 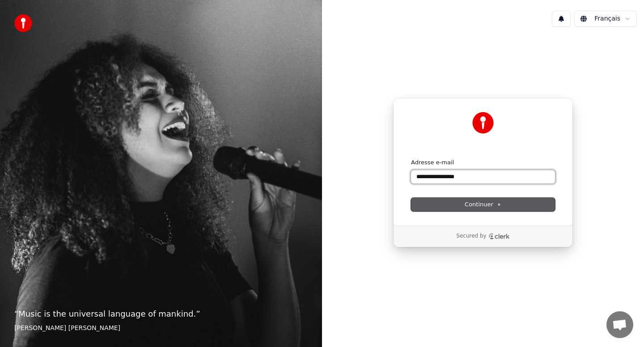 I want to click on p: “ Music is the universal language of mankind. ”, so click(x=161, y=314).